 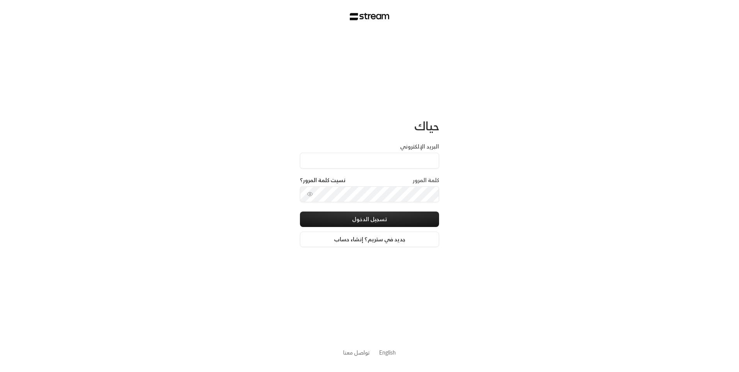 I want to click on a: English, so click(x=387, y=352).